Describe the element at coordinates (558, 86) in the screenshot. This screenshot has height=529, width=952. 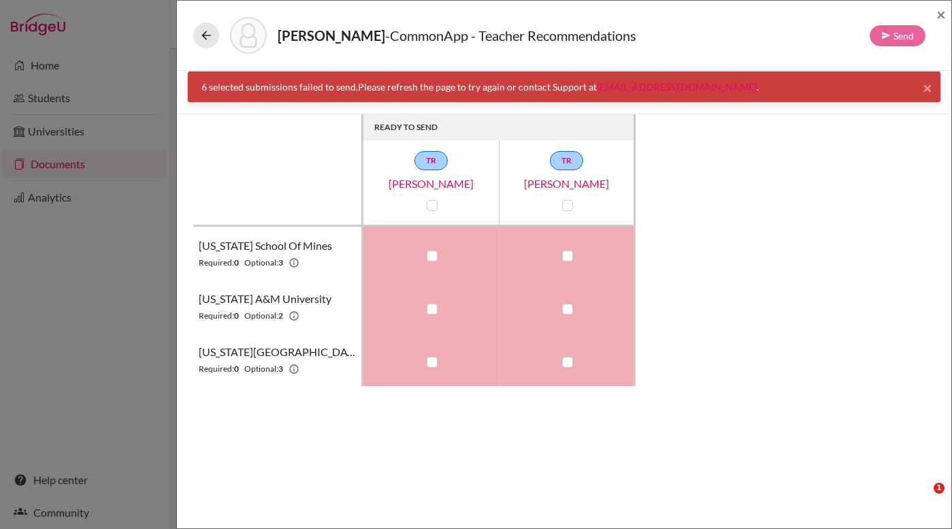
I see `span: Please refresh the page to try again or contact Support at .` at that location.